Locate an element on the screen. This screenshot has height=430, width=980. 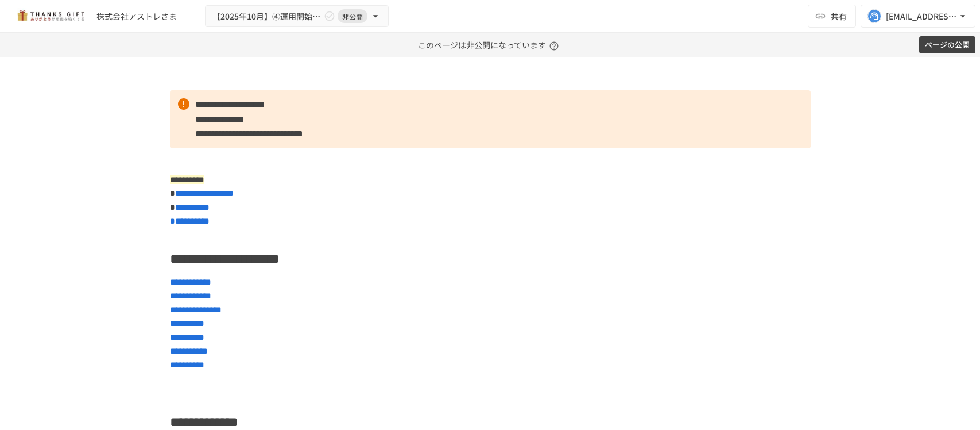
button: 【2025年10月】④運用開始後1回目 振り返りMTG非公開 is located at coordinates (297, 16).